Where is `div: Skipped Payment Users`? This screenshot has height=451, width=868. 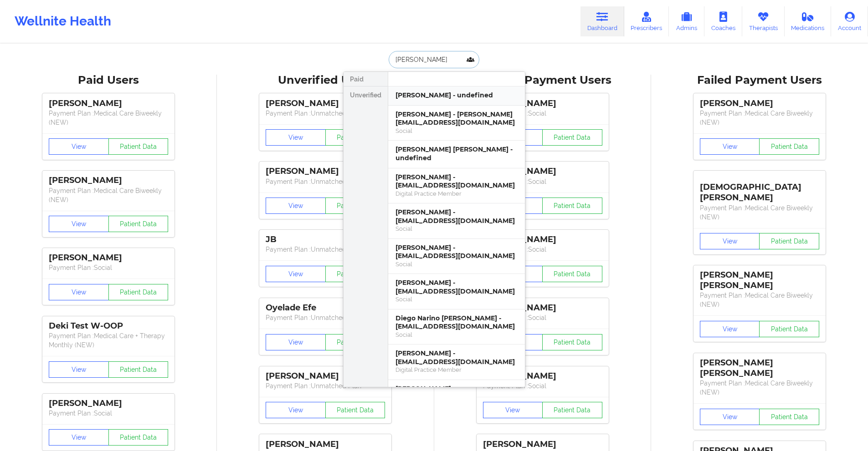
div: Skipped Payment Users is located at coordinates (542, 80).